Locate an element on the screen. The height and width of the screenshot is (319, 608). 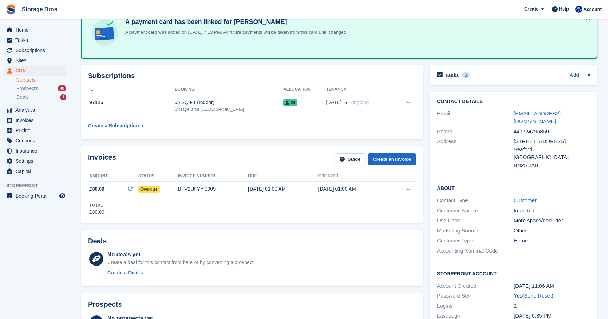
span: Ongoing is located at coordinates (359, 102).